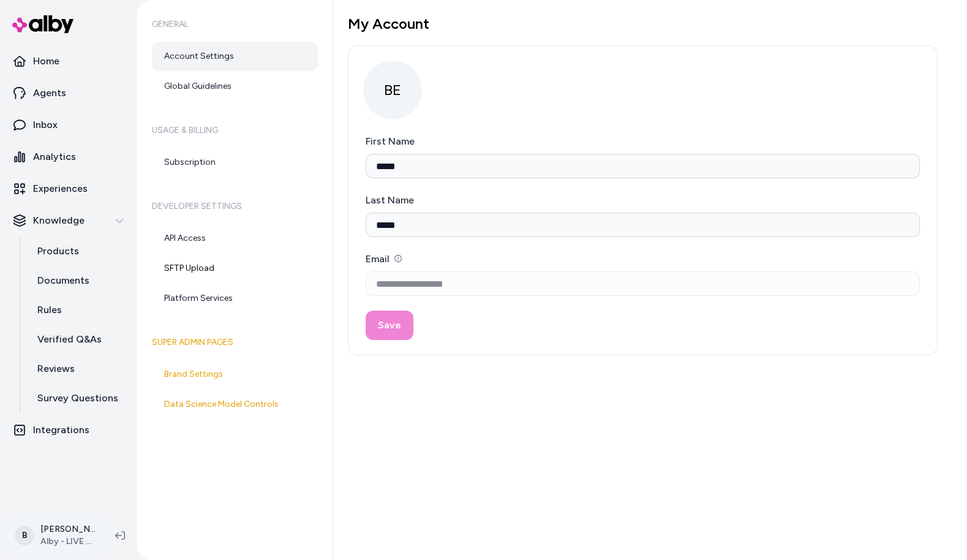  What do you see at coordinates (43, 24) in the screenshot?
I see `img: alby Logo` at bounding box center [43, 24].